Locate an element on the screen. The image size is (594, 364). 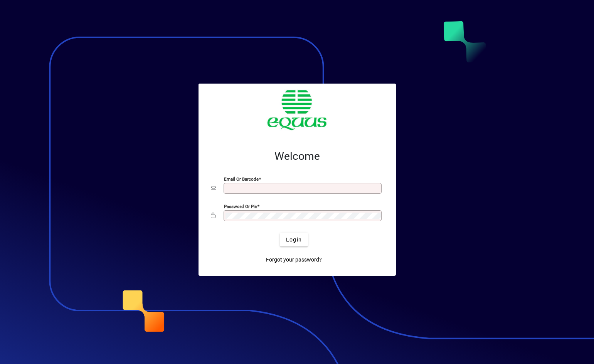
h2: Welcome is located at coordinates (297, 157).